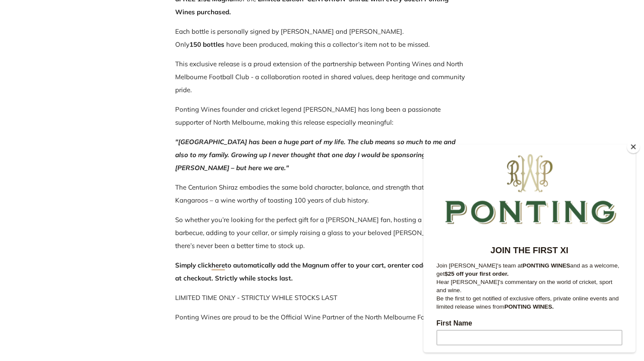 The image size is (644, 361). What do you see at coordinates (106, 217) in the screenshot?
I see `label: Last Name` at bounding box center [106, 217].